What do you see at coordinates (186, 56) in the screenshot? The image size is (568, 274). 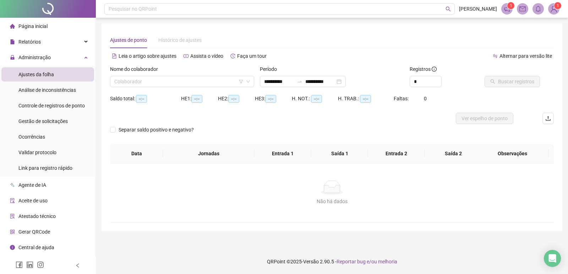 I see `span: youtube` at bounding box center [186, 56].